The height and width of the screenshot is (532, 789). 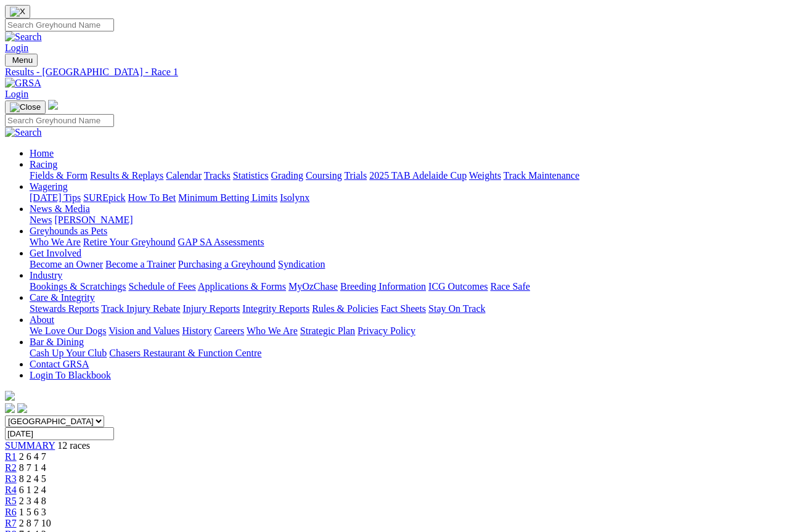 I want to click on a: ICG Outcomes, so click(x=458, y=286).